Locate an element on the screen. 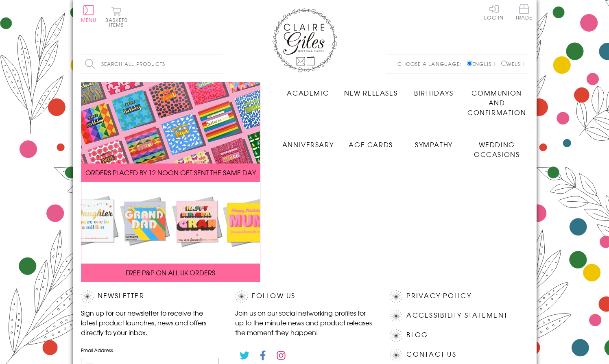 The height and width of the screenshot is (364, 609). a: Sympathy is located at coordinates (433, 141).